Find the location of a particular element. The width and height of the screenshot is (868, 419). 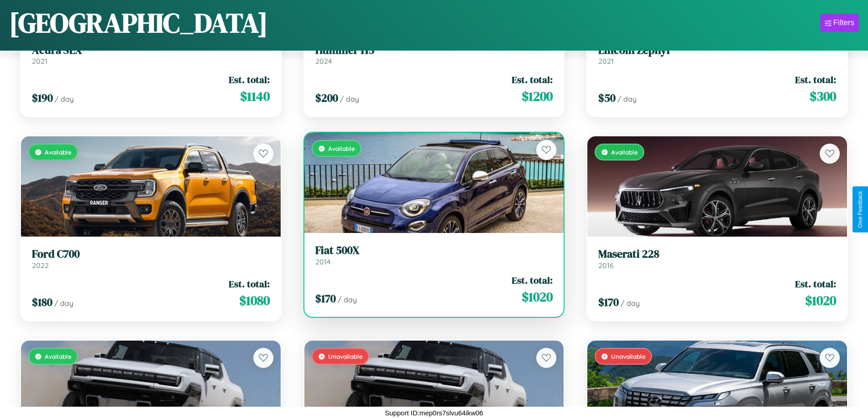

span: $ 50 is located at coordinates (607, 98).